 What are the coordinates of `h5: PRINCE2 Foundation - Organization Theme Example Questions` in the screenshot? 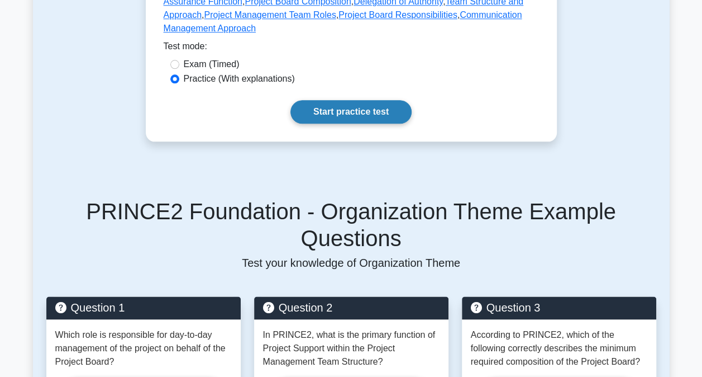 It's located at (352, 225).